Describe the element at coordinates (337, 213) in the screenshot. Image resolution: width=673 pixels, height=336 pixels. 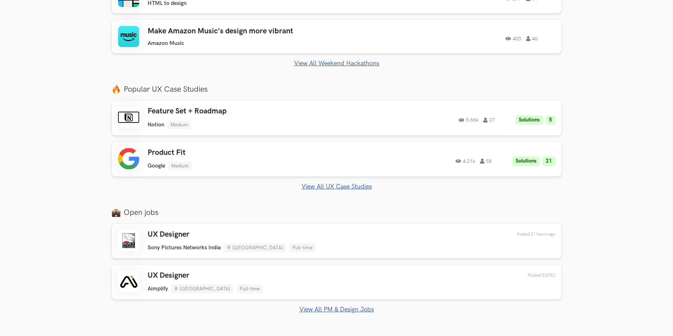
I see `label: Open jobs` at that location.